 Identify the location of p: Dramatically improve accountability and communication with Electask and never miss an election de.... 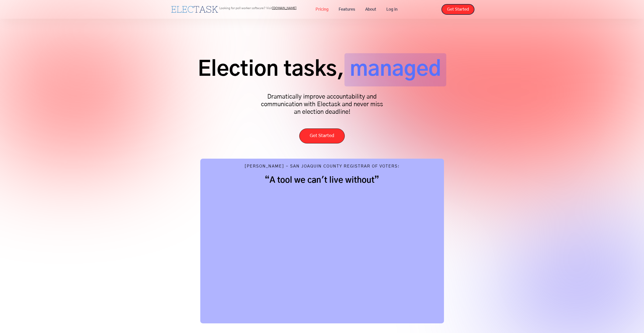
(322, 104).